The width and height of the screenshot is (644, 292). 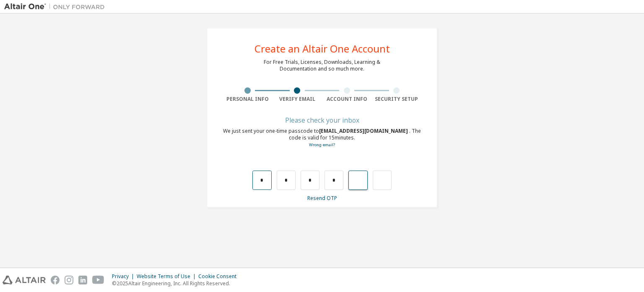 What do you see at coordinates (98, 280) in the screenshot?
I see `img: youtube.svg` at bounding box center [98, 280].